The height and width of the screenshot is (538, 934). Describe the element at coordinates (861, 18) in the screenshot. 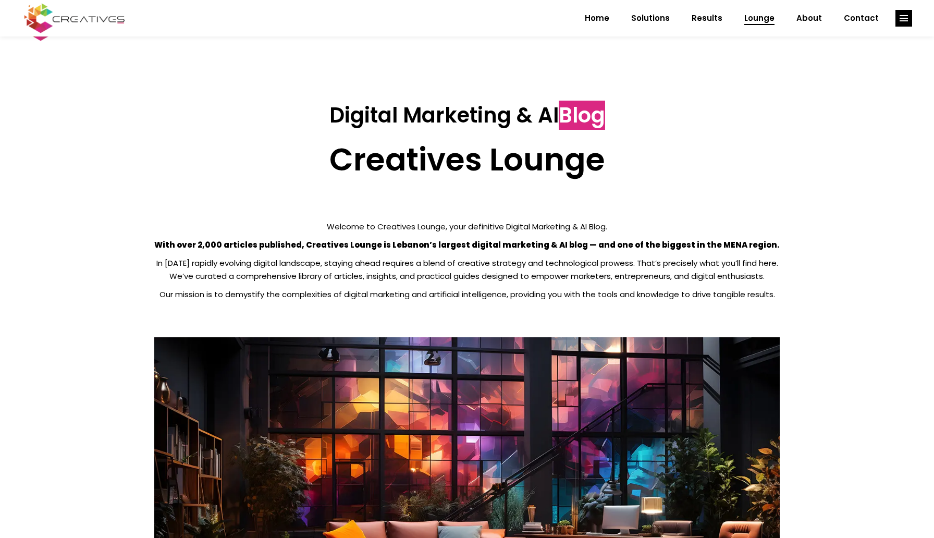

I see `a: Contact` at that location.